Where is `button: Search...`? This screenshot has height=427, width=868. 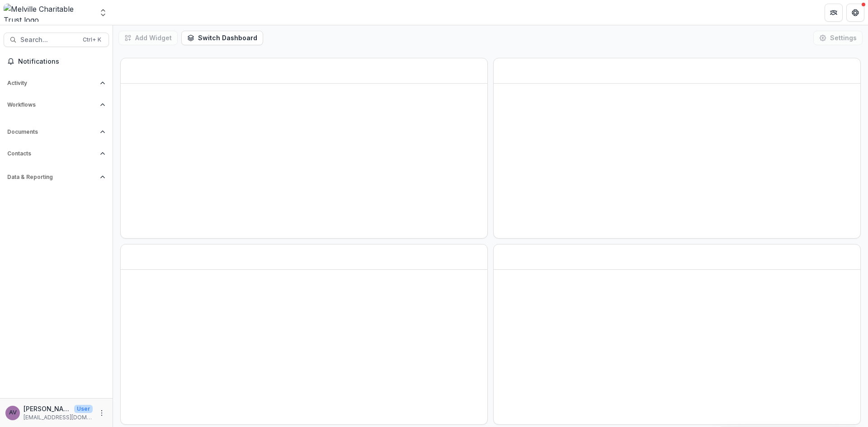
button: Search... is located at coordinates (56, 40).